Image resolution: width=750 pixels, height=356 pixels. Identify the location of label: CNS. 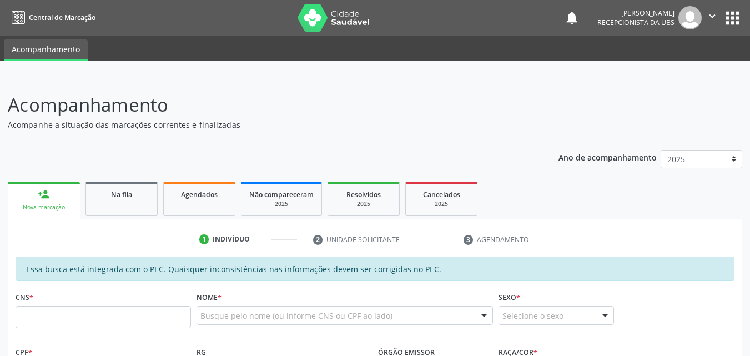
(24, 297).